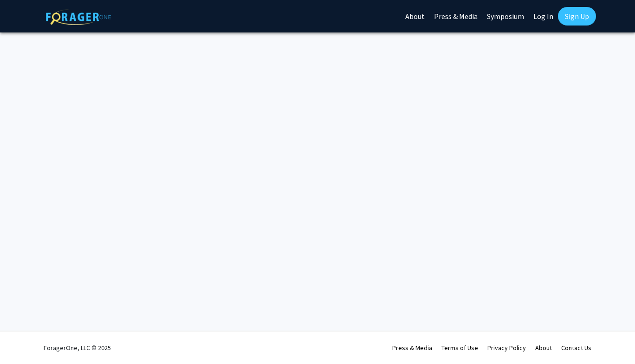 Image resolution: width=635 pixels, height=364 pixels. Describe the element at coordinates (412, 348) in the screenshot. I see `a: Press & Media` at that location.